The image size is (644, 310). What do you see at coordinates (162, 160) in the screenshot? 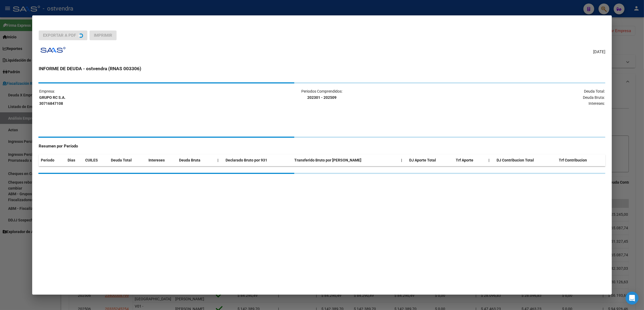
I see `th: Intereses` at bounding box center [162, 160].